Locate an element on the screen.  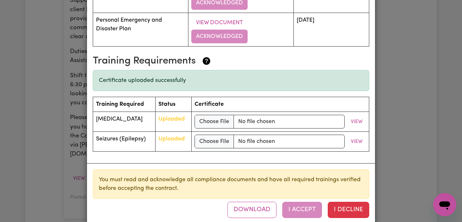
th: Training Required is located at coordinates (124, 104).